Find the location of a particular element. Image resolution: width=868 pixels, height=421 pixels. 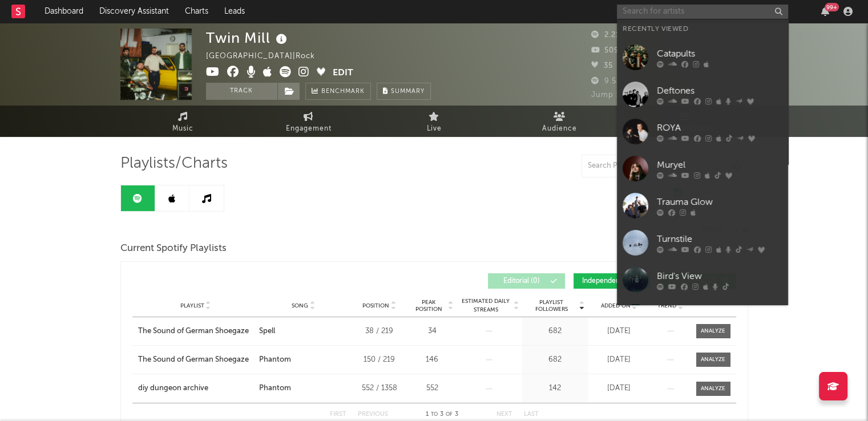

a: ROYA is located at coordinates (703, 131).